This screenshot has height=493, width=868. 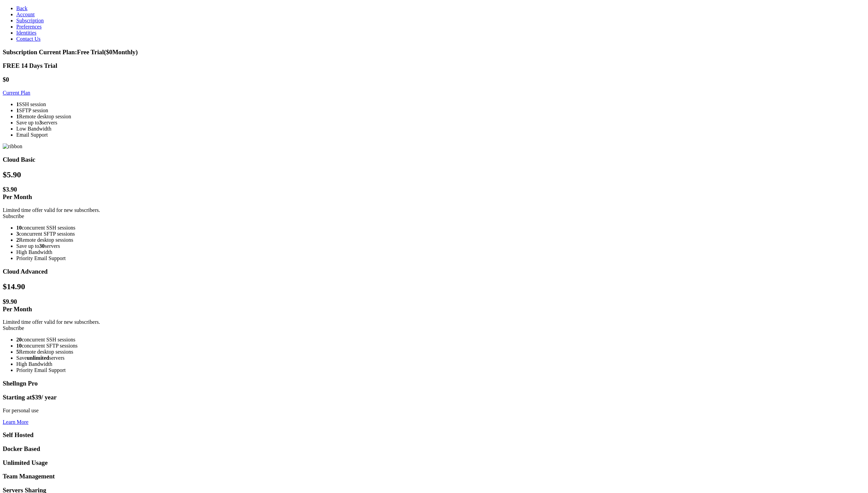 I want to click on strong: 20, so click(x=19, y=339).